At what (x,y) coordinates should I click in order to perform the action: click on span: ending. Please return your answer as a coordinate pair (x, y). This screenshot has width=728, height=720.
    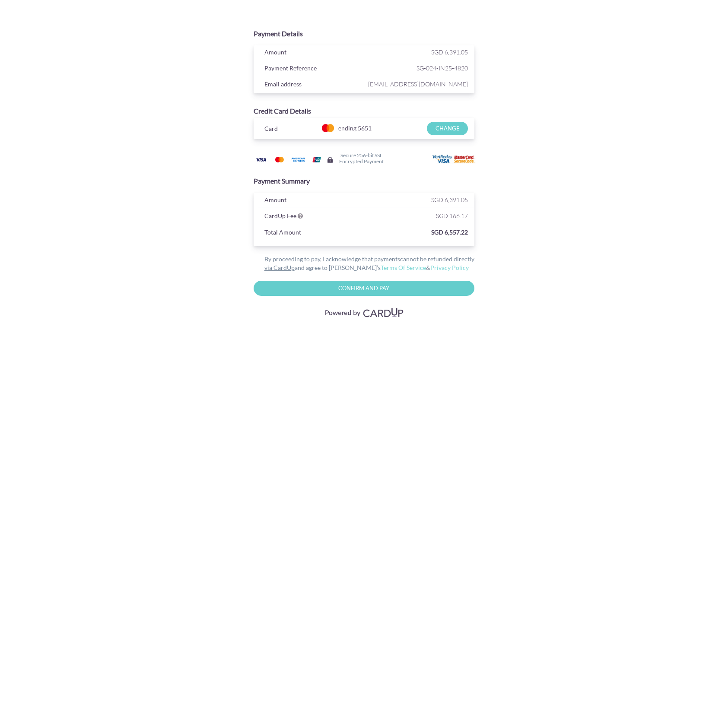
    Looking at the image, I should click on (348, 128).